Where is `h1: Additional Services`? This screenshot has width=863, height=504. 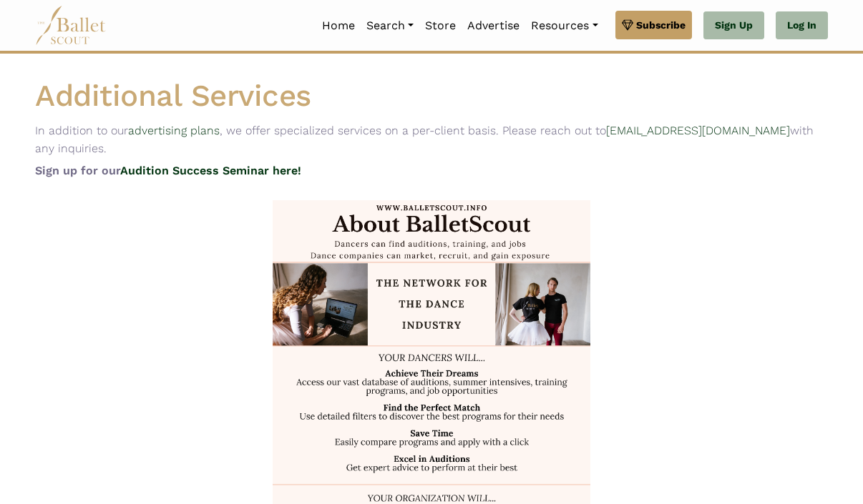
h1: Additional Services is located at coordinates (432, 95).